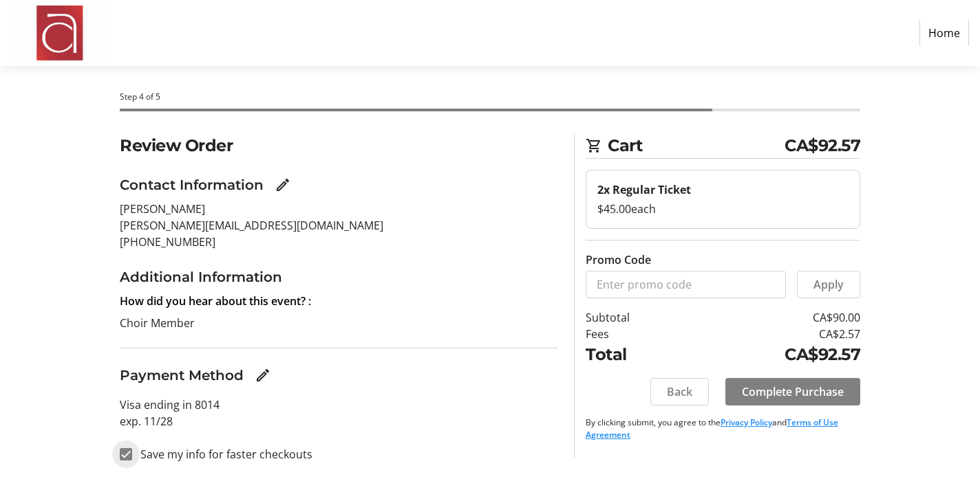 This screenshot has width=980, height=479. Describe the element at coordinates (618, 259) in the screenshot. I see `label: Promo Code` at that location.